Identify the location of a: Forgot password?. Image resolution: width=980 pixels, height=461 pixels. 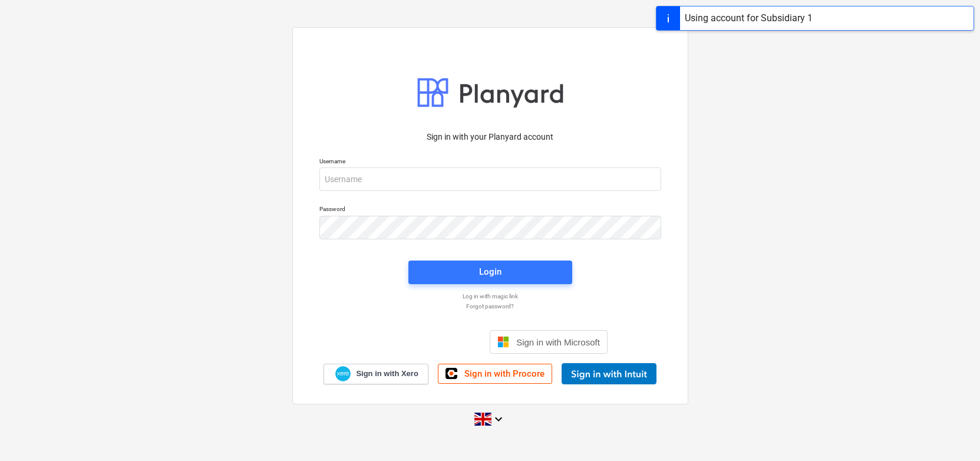
(490, 306).